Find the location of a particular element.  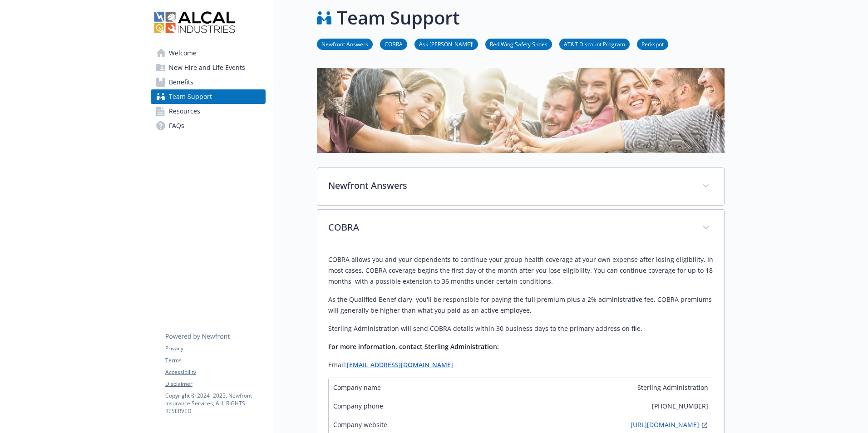

a: Disclaimer is located at coordinates (215, 384).